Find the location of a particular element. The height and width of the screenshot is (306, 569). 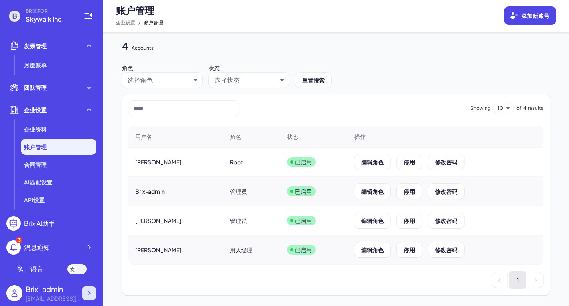

div: 用人经理 is located at coordinates (241, 250).